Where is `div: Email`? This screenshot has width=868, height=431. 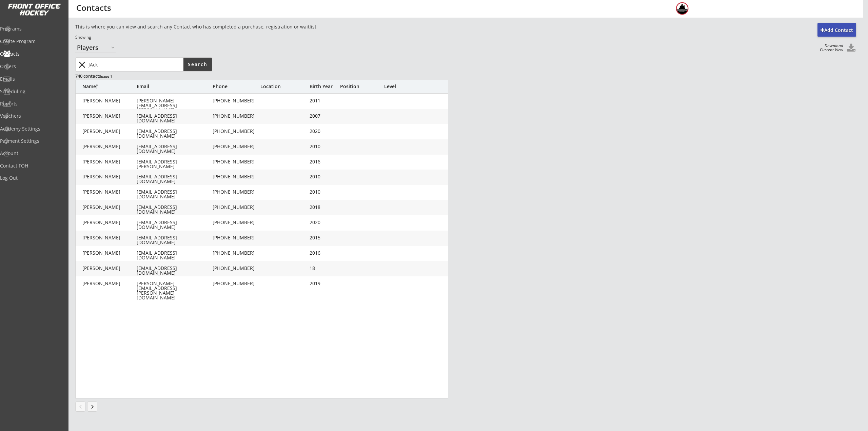 div: Email is located at coordinates (174, 86).